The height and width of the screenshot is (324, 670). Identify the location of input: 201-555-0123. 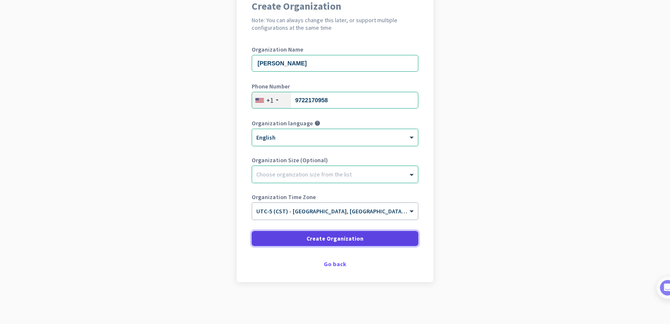
(335, 100).